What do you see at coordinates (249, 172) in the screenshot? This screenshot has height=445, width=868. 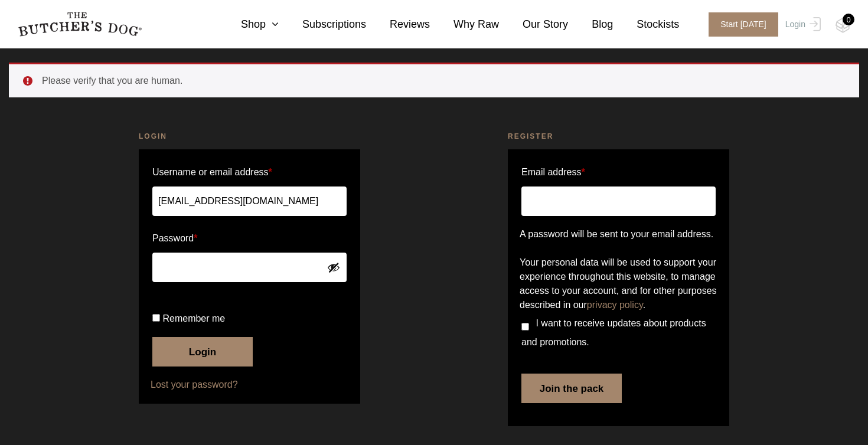 I see `label: Username or email address` at bounding box center [249, 172].